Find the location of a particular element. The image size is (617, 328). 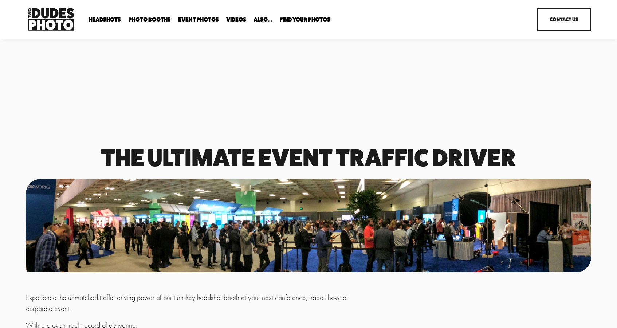

a: Contact Us is located at coordinates (564, 19).